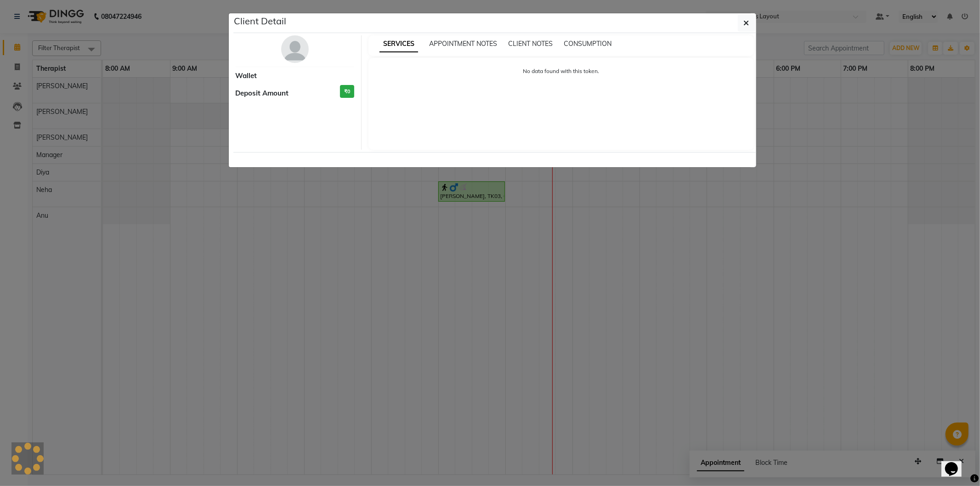 The width and height of the screenshot is (980, 486). What do you see at coordinates (531, 44) in the screenshot?
I see `span: CLIENT NOTES` at bounding box center [531, 44].